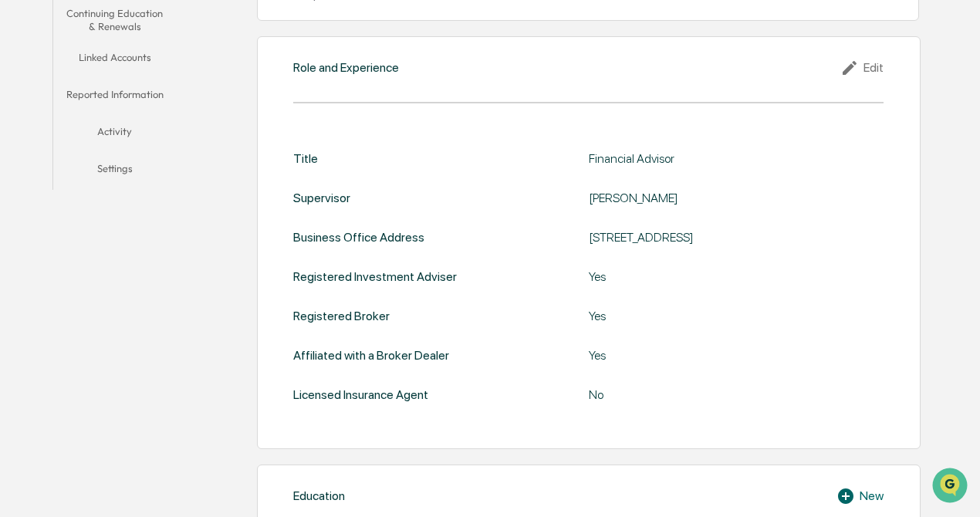 The height and width of the screenshot is (517, 980). What do you see at coordinates (123, 140) in the screenshot?
I see `div: We're available if you need us!` at bounding box center [123, 140].